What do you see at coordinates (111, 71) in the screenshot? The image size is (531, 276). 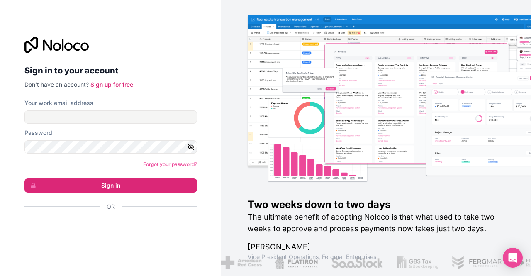 I see `h2: Sign in to your account` at bounding box center [111, 71].